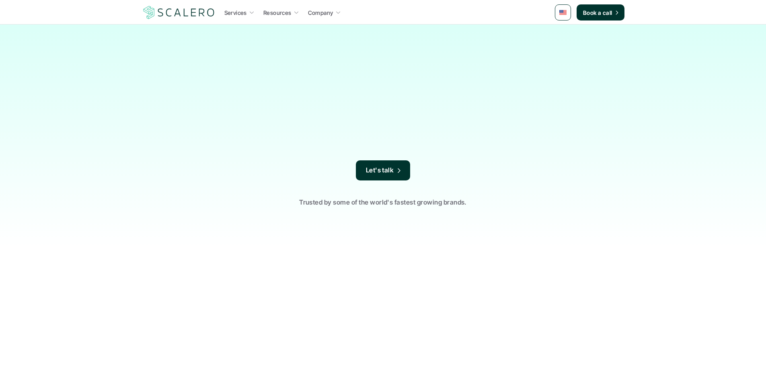 The height and width of the screenshot is (383, 766). I want to click on p: Company, so click(321, 12).